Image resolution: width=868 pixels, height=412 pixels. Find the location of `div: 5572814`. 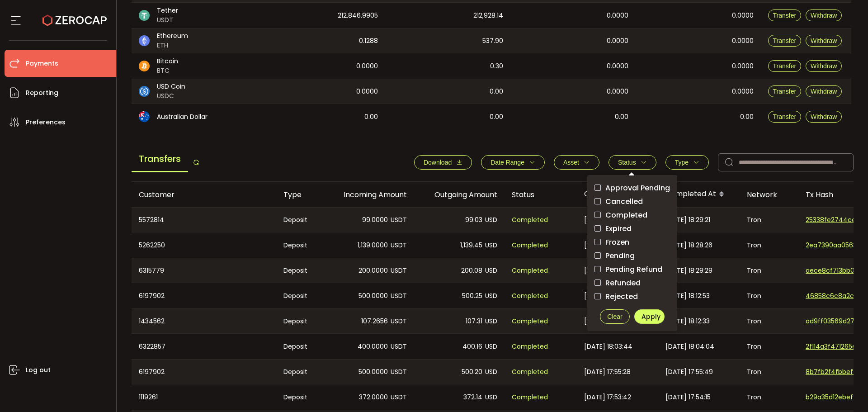

div: 5572814 is located at coordinates (204, 220).